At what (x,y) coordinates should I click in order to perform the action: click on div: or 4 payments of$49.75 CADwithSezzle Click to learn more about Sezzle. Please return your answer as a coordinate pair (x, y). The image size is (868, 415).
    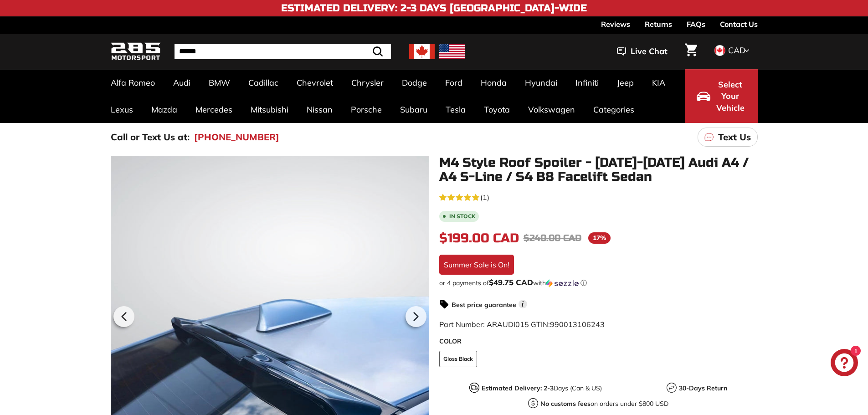
    Looking at the image, I should click on (599, 283).